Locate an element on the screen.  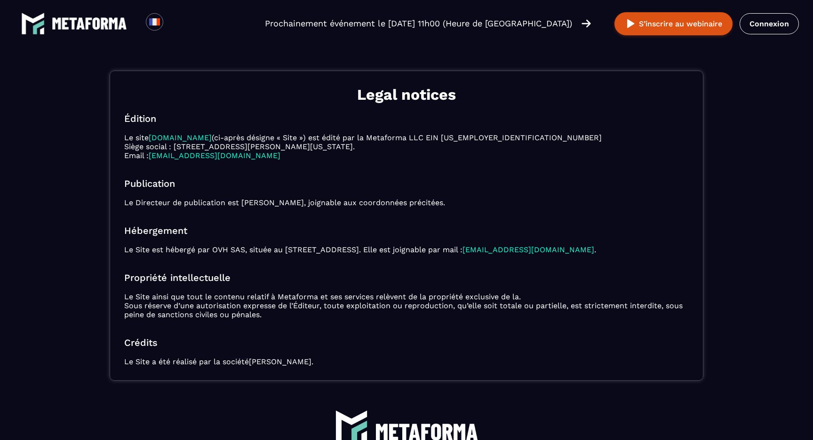
h2: Propriété intellectuelle is located at coordinates (406, 277).